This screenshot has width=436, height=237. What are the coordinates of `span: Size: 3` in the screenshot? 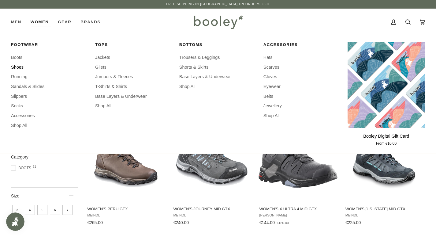 It's located at (17, 209).